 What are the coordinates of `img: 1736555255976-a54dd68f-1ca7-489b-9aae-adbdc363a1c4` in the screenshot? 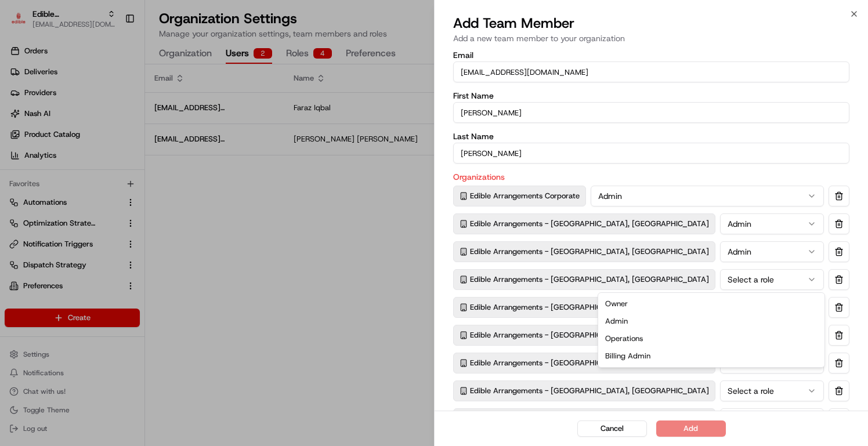 It's located at (22, 121).